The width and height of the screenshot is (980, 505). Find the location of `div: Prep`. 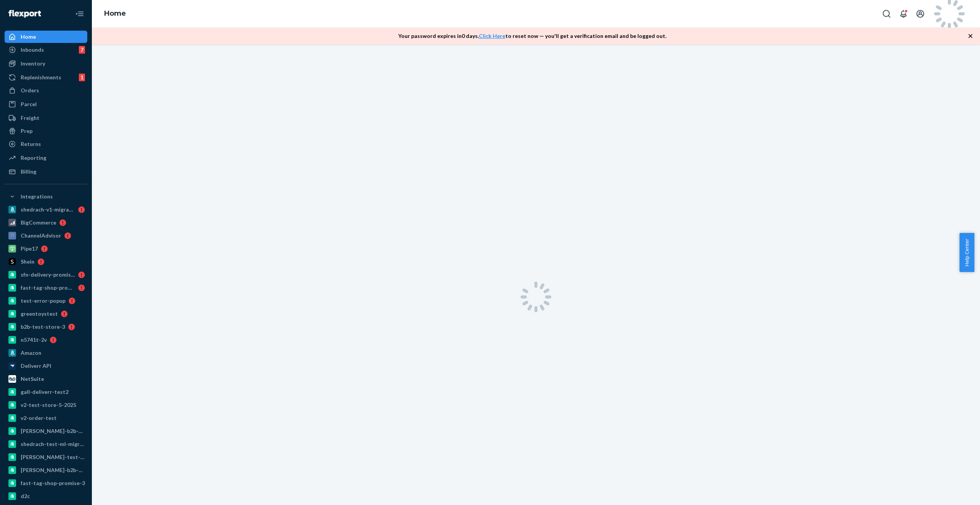

div: Prep is located at coordinates (26, 131).